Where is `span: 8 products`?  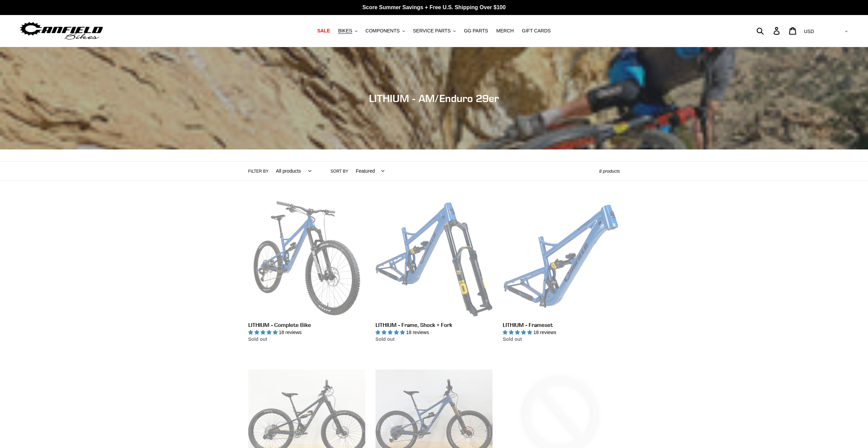
span: 8 products is located at coordinates (609, 171).